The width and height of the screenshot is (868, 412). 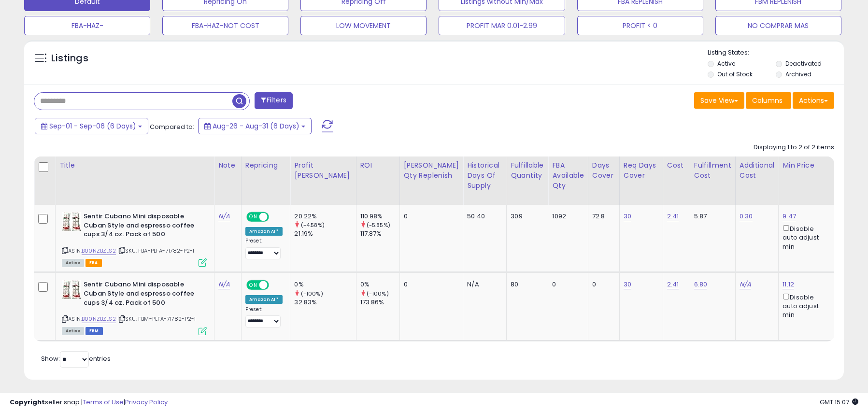 I want to click on div: Note, so click(x=228, y=165).